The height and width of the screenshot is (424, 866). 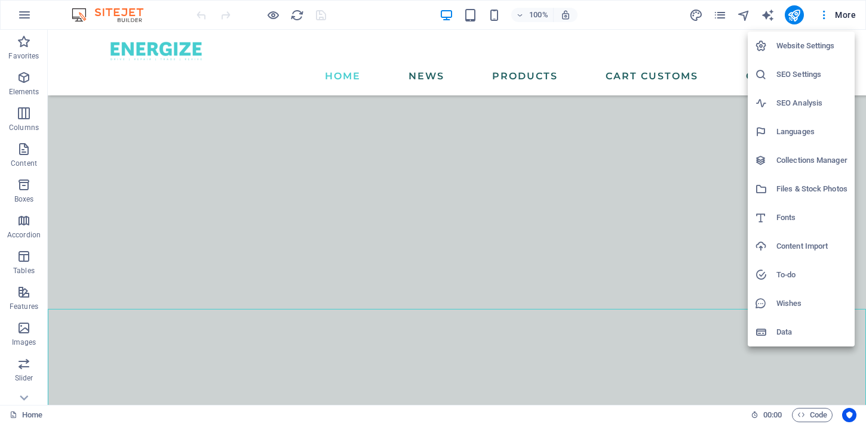 I want to click on h6: SEO Settings, so click(x=811, y=75).